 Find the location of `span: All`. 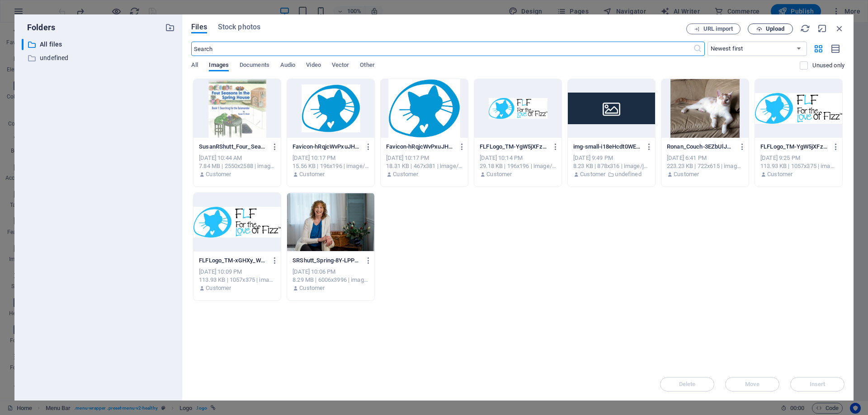

span: All is located at coordinates (195, 66).